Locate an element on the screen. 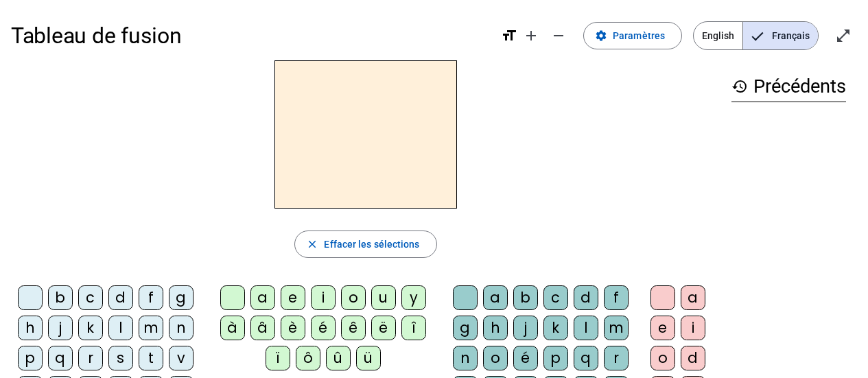 This screenshot has width=868, height=378. mat-icon: remove is located at coordinates (559, 36).